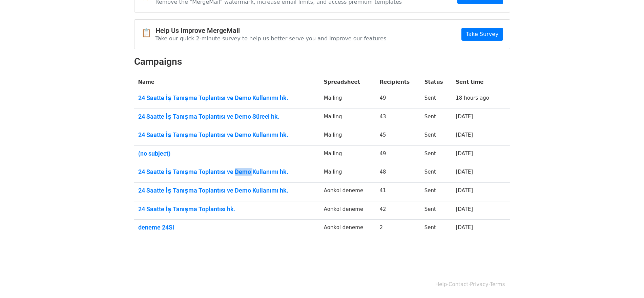 Image resolution: width=644 pixels, height=298 pixels. Describe the element at coordinates (398, 136) in the screenshot. I see `td: 45` at that location.